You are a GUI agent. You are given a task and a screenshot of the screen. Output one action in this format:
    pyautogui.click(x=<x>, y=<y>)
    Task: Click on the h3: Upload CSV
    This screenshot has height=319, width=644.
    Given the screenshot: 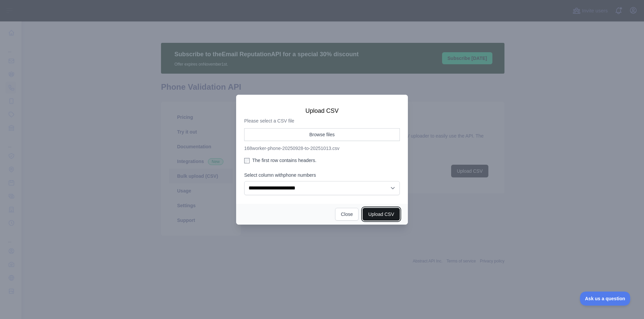 What is the action you would take?
    pyautogui.click(x=322, y=111)
    